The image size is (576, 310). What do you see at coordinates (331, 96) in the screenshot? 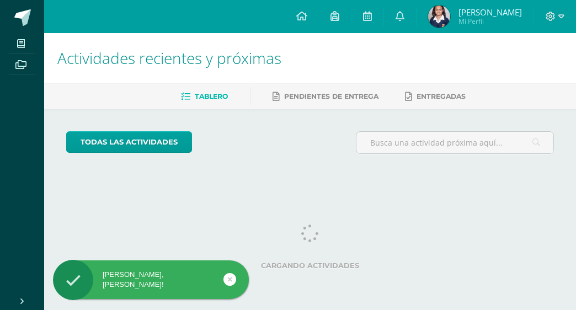
I see `span: Pendientes de entrega` at bounding box center [331, 96].